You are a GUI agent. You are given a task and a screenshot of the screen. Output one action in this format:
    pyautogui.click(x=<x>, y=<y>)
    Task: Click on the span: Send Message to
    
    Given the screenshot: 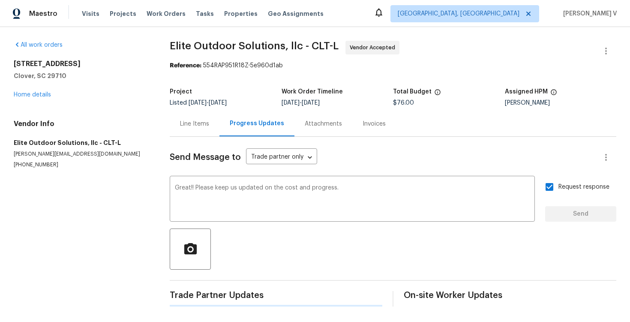 What is the action you would take?
    pyautogui.click(x=205, y=157)
    